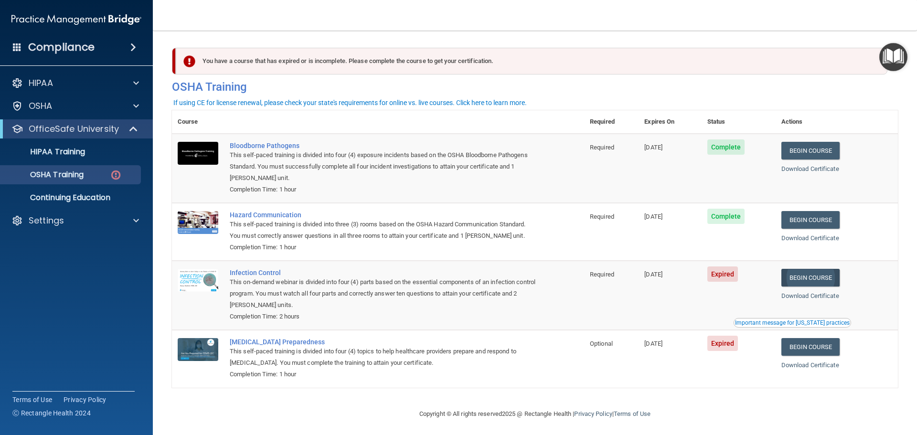  I want to click on button: If using CE for license renewal, please check your state's requirements for online vs. live cours..., so click(350, 103).